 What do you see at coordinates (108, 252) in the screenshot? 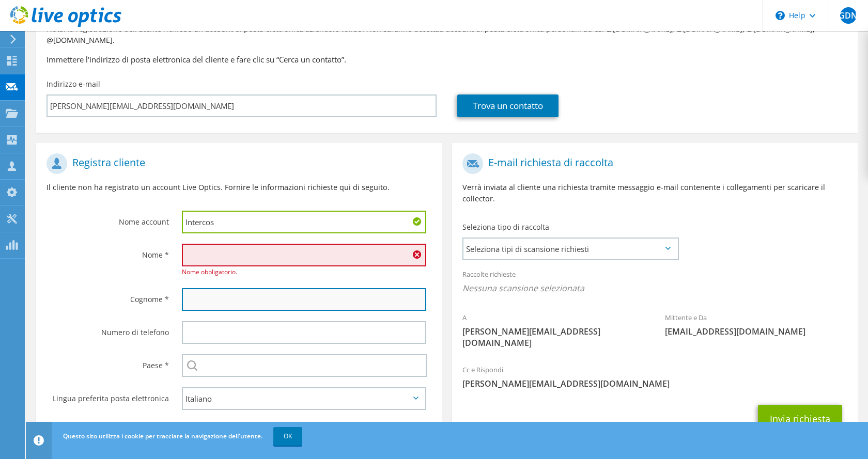
I see `label: Nome *` at bounding box center [108, 252].